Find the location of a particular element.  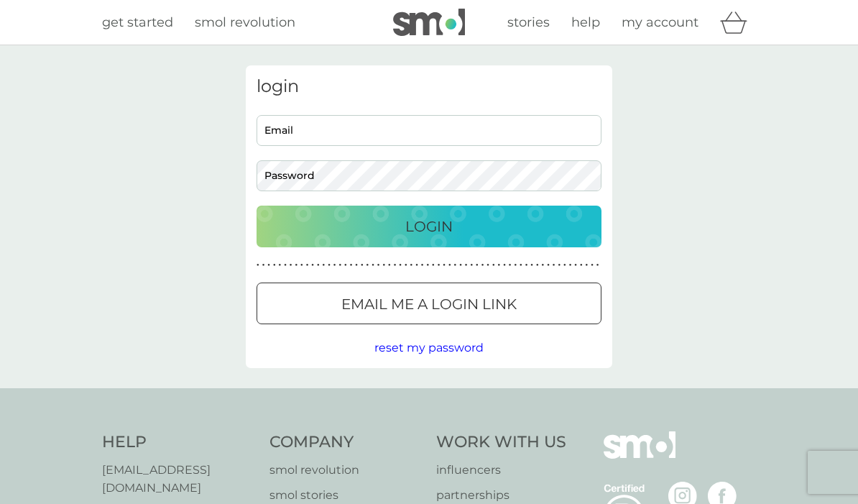

h4: Work With Us is located at coordinates (501, 442).